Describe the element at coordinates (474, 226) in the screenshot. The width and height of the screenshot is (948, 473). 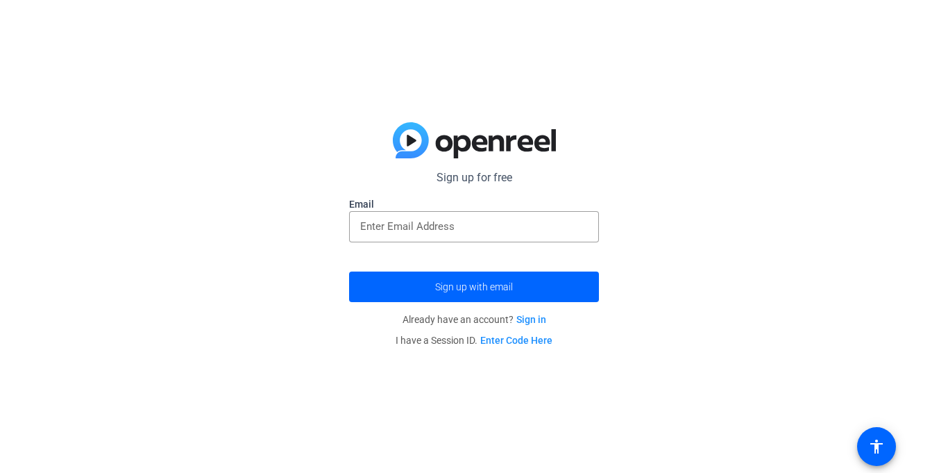
I see `input: Enter Email Address` at that location.